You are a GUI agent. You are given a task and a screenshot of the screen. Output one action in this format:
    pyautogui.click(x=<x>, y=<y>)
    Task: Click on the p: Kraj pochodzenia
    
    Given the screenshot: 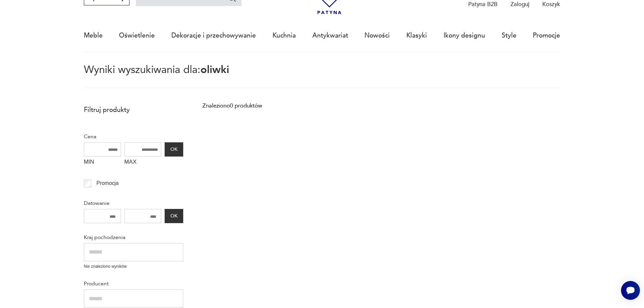 What is the action you would take?
    pyautogui.click(x=133, y=237)
    